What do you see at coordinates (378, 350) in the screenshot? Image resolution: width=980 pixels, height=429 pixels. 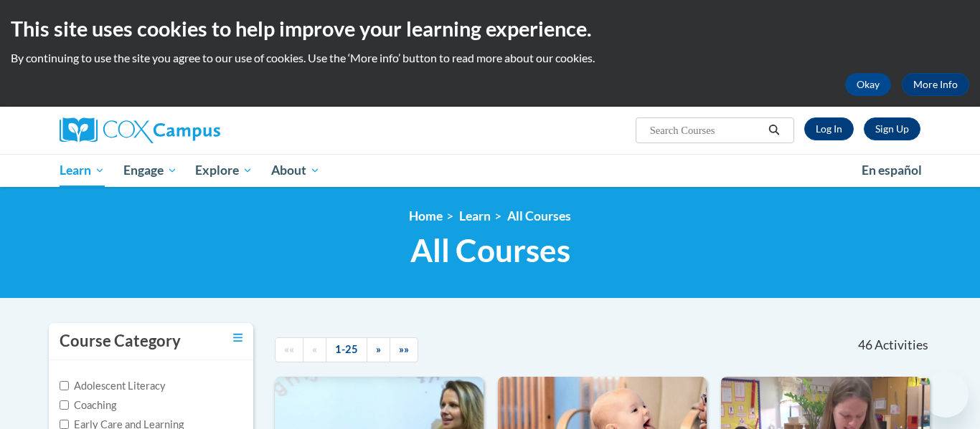 I see `a: Next` at bounding box center [378, 350].